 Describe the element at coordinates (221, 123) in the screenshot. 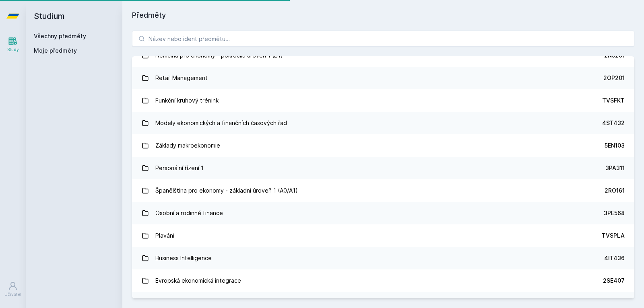

I see `div: Modely ekonomických a finančních časových řad` at that location.